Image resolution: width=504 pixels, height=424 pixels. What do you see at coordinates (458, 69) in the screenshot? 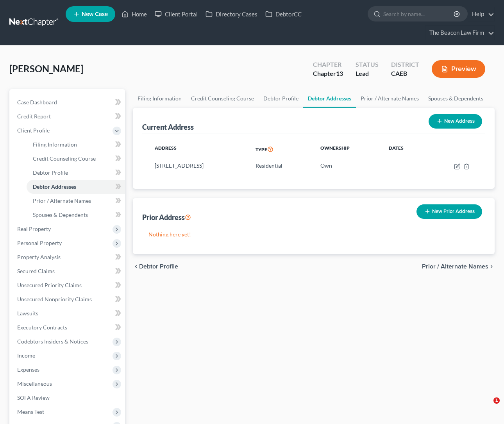
I see `button: Preview` at bounding box center [458, 69].